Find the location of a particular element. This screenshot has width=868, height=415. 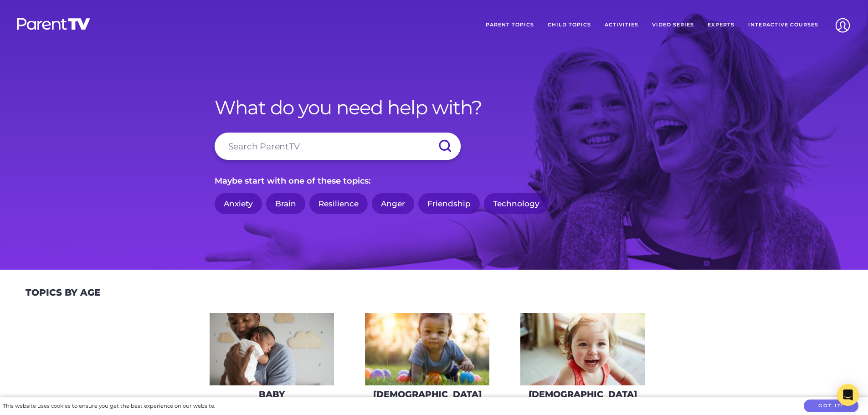

a: Resilience is located at coordinates (339, 204).